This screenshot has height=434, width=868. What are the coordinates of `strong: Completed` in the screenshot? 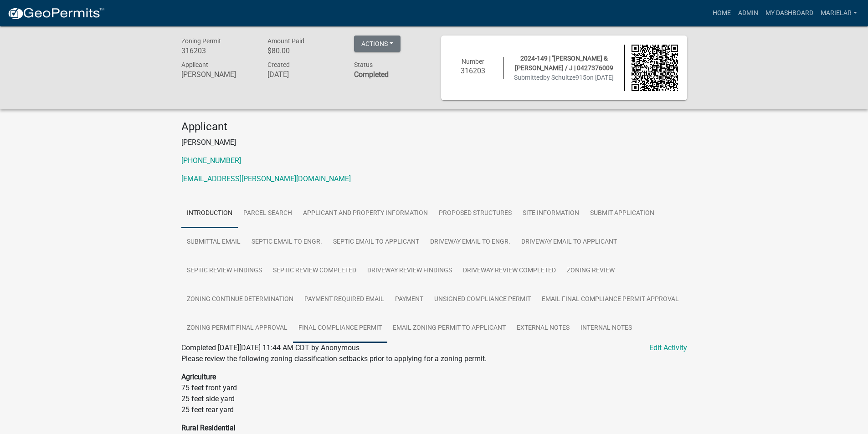 It's located at (371, 74).